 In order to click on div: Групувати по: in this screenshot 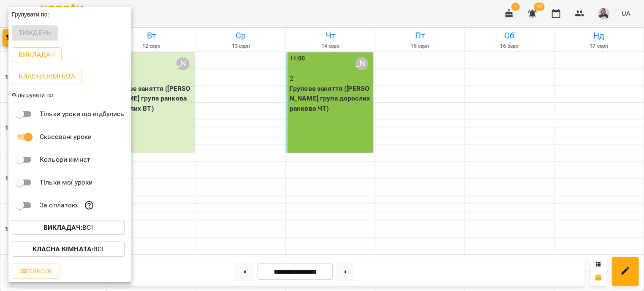, I will do `click(70, 15)`.